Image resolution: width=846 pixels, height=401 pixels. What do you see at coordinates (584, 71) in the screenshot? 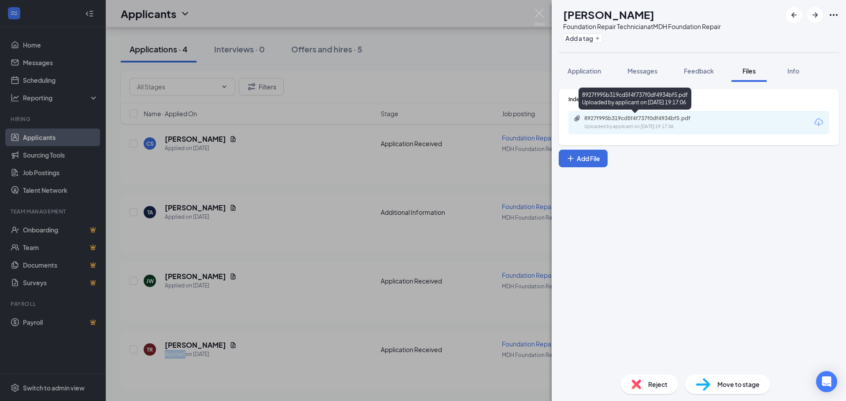
I see `span: Application` at bounding box center [584, 71].